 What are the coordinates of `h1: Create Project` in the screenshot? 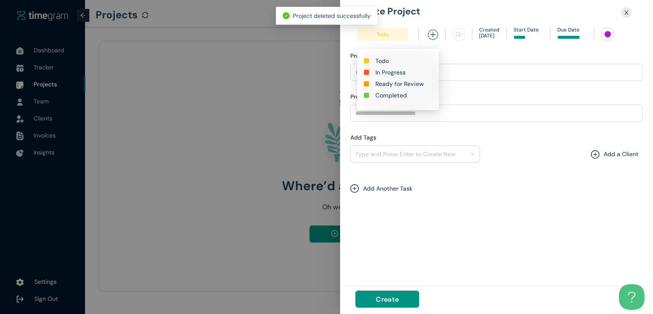 It's located at (496, 11).